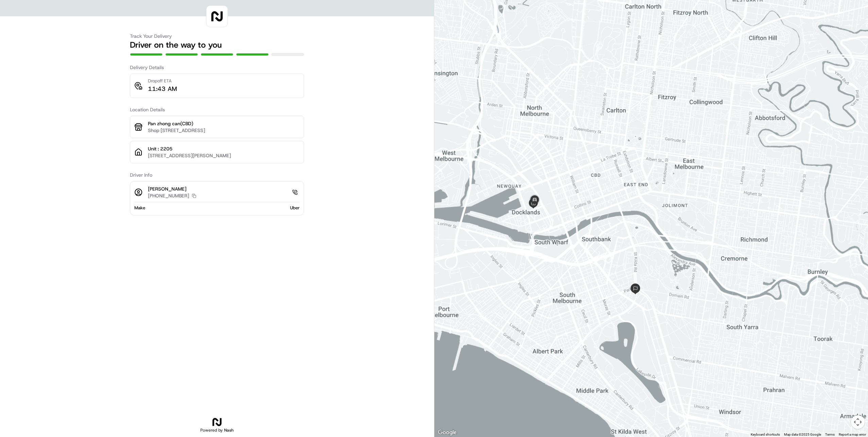  What do you see at coordinates (217, 175) in the screenshot?
I see `h3: Driver Info` at bounding box center [217, 175].